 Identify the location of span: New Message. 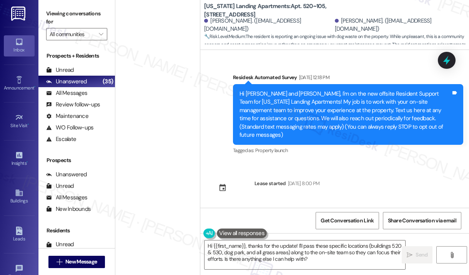
(81, 262).